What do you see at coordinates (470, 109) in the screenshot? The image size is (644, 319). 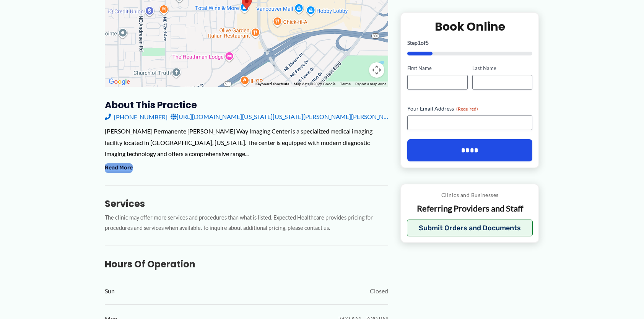 I see `label: Your Email Address` at bounding box center [470, 109].